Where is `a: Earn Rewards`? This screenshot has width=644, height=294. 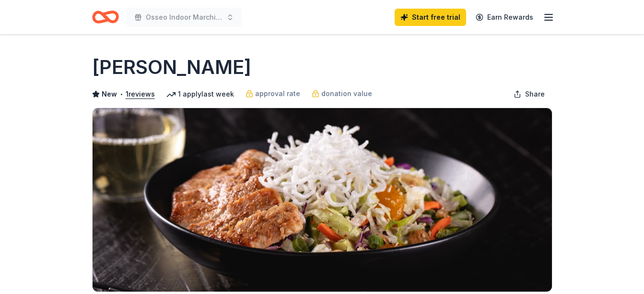 a: Earn Rewards is located at coordinates (505, 18).